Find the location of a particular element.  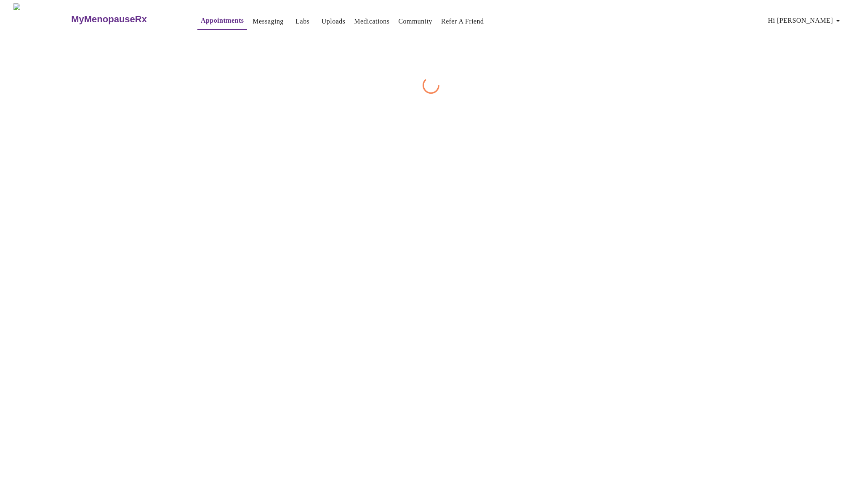

button: Appointments is located at coordinates (222, 21).